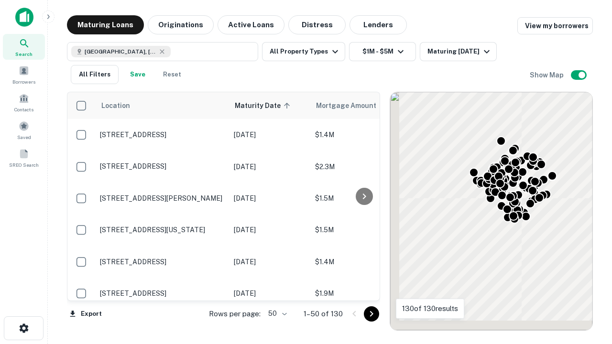 The width and height of the screenshot is (612, 344). I want to click on div: SREO Search, so click(24, 158).